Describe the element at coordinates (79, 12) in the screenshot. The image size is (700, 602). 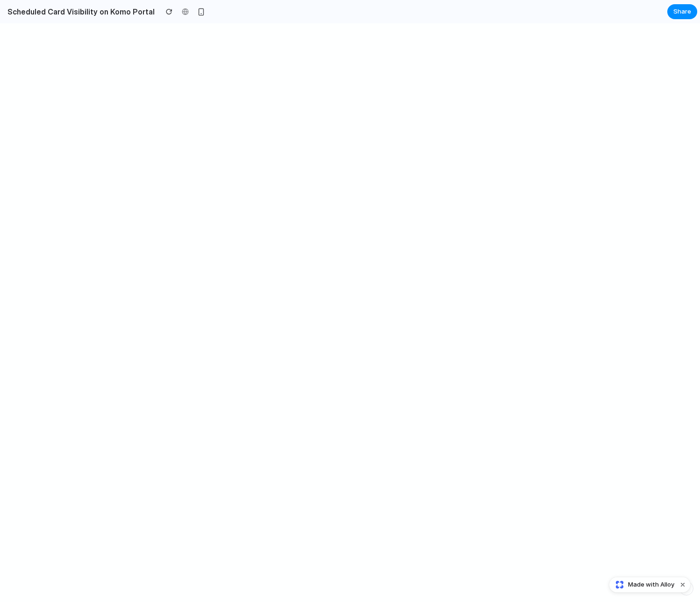
I see `h2: Scheduled Card Visibility on Komo Portal` at that location.